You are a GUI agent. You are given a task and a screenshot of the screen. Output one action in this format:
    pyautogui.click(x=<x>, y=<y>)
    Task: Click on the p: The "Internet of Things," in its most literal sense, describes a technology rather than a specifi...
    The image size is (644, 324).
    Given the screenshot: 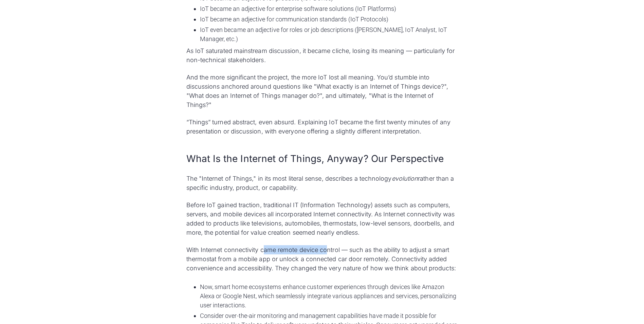 What is the action you would take?
    pyautogui.click(x=322, y=183)
    